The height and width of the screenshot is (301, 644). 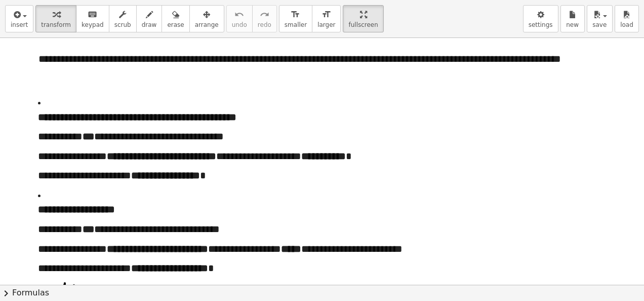 I want to click on span: redo, so click(x=264, y=25).